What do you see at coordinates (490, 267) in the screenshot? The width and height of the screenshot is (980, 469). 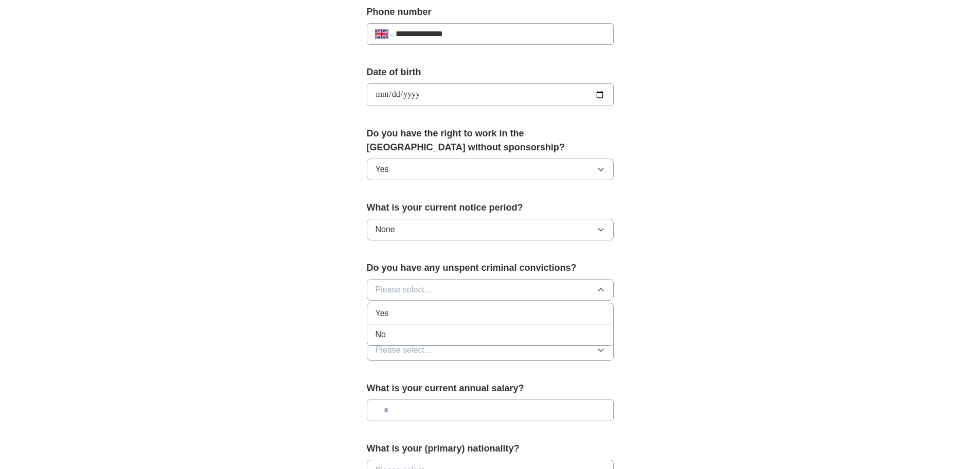 I see `label: Do you have any unspent criminal convictions?` at bounding box center [490, 267].